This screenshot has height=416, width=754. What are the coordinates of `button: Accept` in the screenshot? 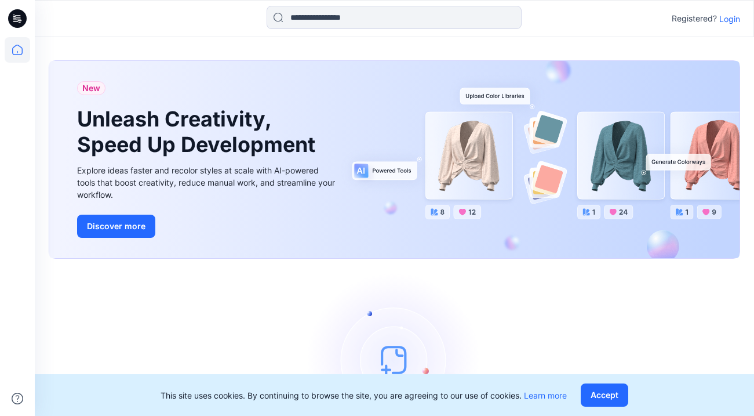 It's located at (605, 395).